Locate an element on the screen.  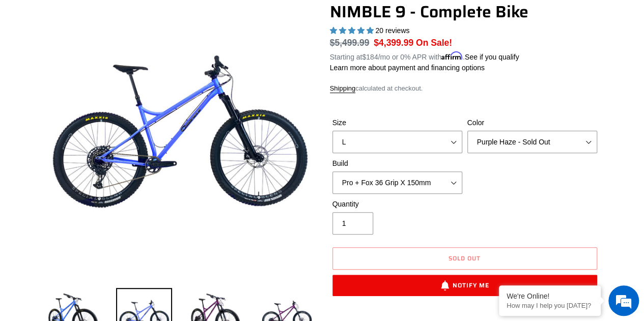
button: Sold out is located at coordinates (465, 258).